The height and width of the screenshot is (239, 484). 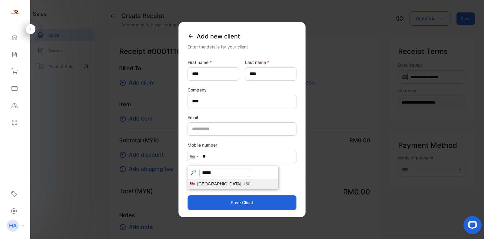 What do you see at coordinates (242, 117) in the screenshot?
I see `label: Email` at bounding box center [242, 117].